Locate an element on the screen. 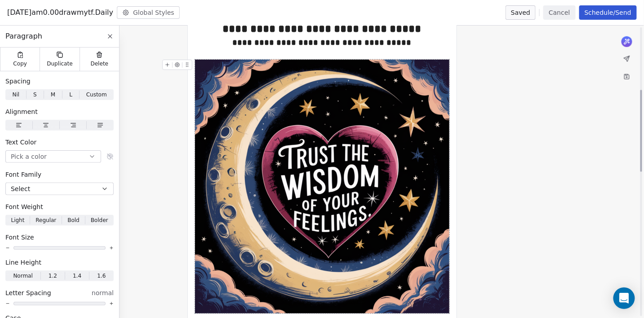 The height and width of the screenshot is (318, 644). span: Select is located at coordinates (20, 189).